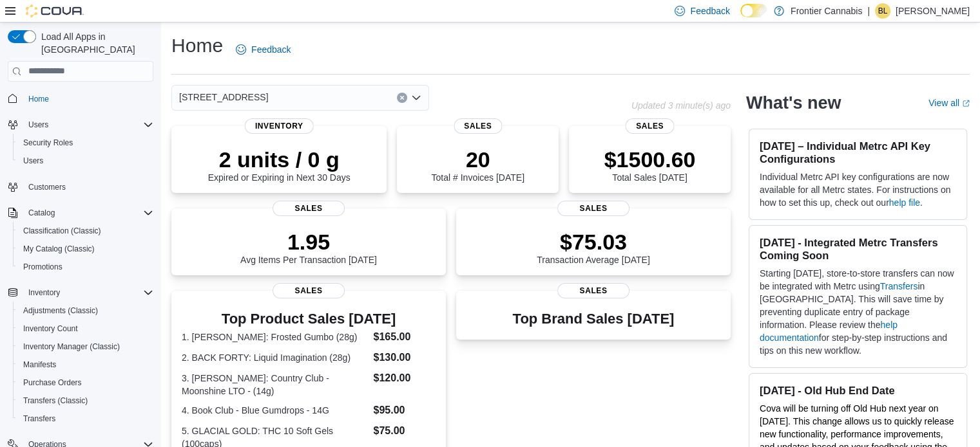 This screenshot has height=447, width=980. What do you see at coordinates (86, 311) in the screenshot?
I see `span: Adjustments (Classic)` at bounding box center [86, 311].